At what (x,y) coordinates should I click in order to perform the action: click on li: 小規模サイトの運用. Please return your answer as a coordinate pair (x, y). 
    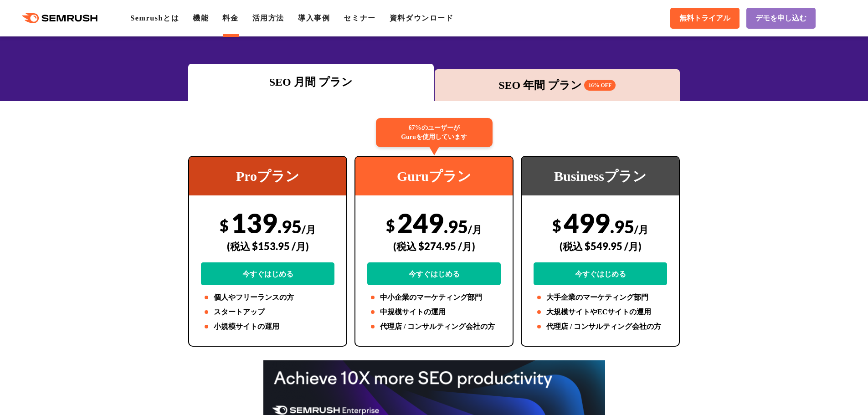
    Looking at the image, I should click on (268, 326).